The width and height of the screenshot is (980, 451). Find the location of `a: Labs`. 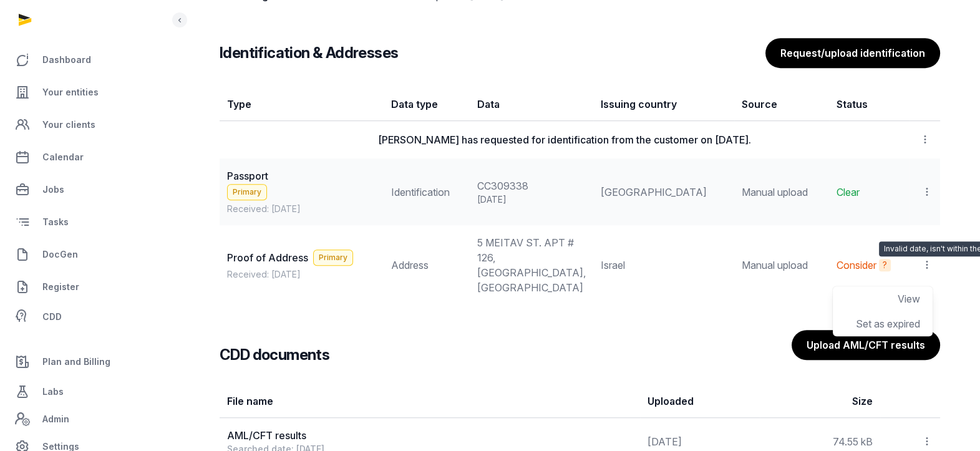

a: Labs is located at coordinates (89, 392).